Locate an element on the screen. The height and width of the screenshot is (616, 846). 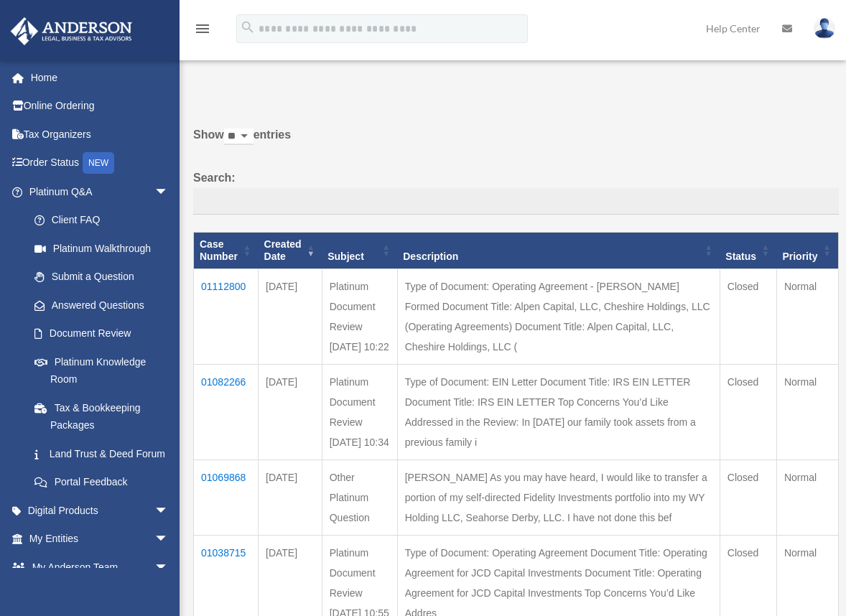
a: My Entitiesarrow_drop_down is located at coordinates (100, 540).